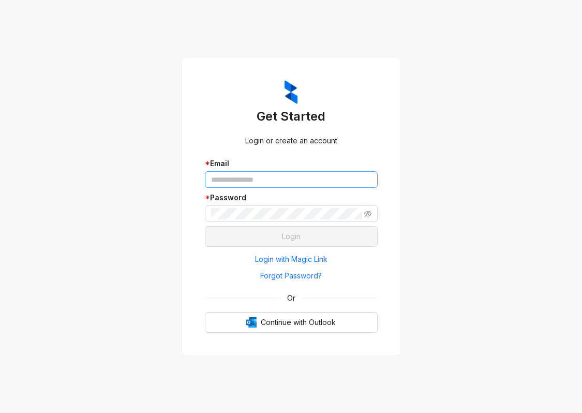  Describe the element at coordinates (291, 298) in the screenshot. I see `span: Or` at that location.